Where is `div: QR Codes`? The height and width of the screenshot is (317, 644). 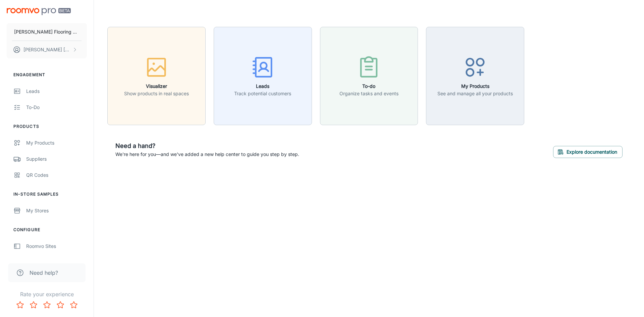 div: QR Codes is located at coordinates (57, 175).